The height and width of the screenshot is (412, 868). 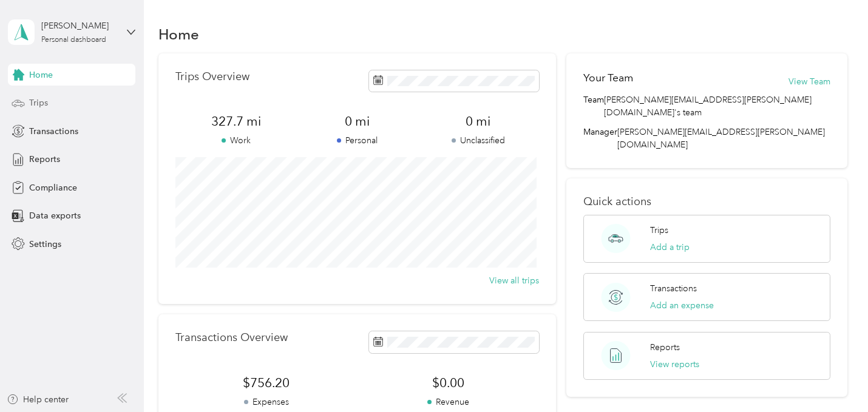 What do you see at coordinates (706, 201) in the screenshot?
I see `p: Quick actions` at bounding box center [706, 201].